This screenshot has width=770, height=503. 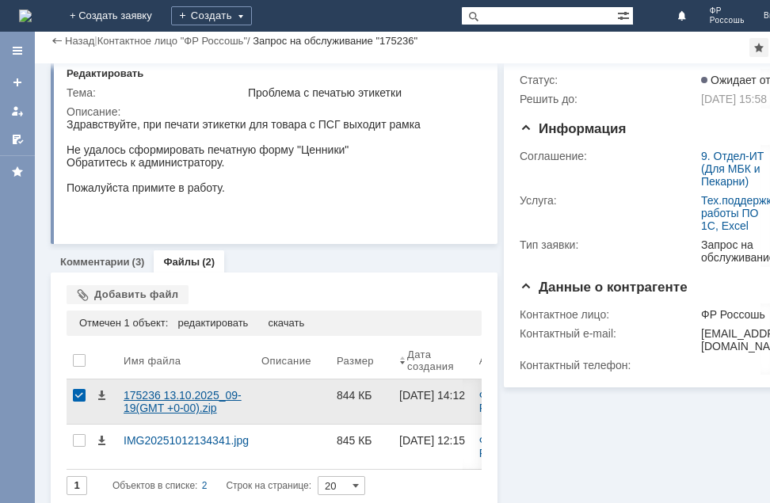 I want to click on th: Дата создания, so click(x=433, y=361).